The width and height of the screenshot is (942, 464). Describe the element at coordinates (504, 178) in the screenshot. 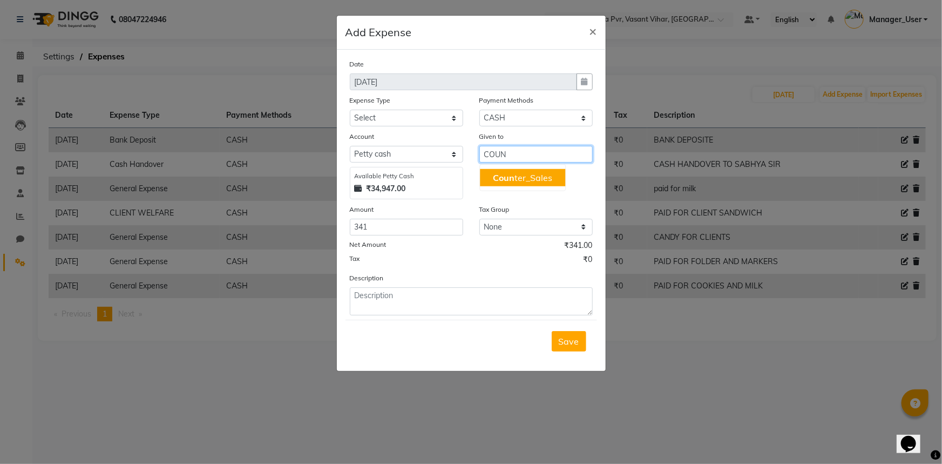

I see `span: Coun` at that location.